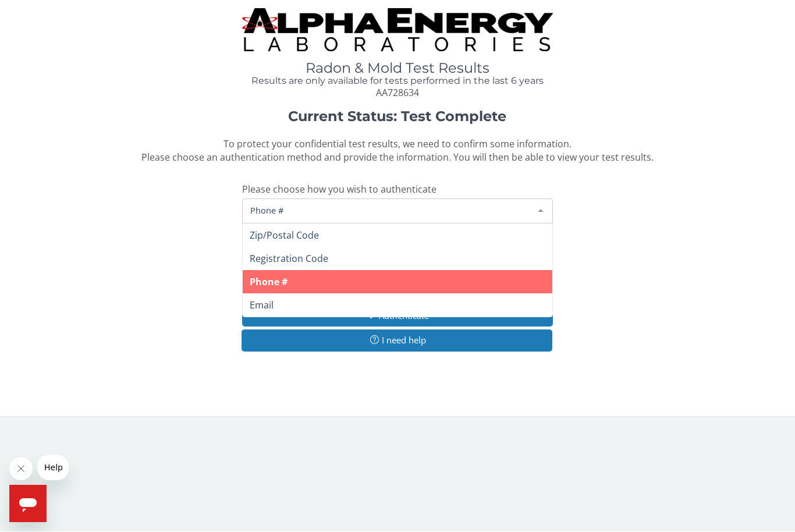 This screenshot has height=532, width=795. I want to click on h4: Results are only available for tests performed in the last 6 years, so click(398, 81).